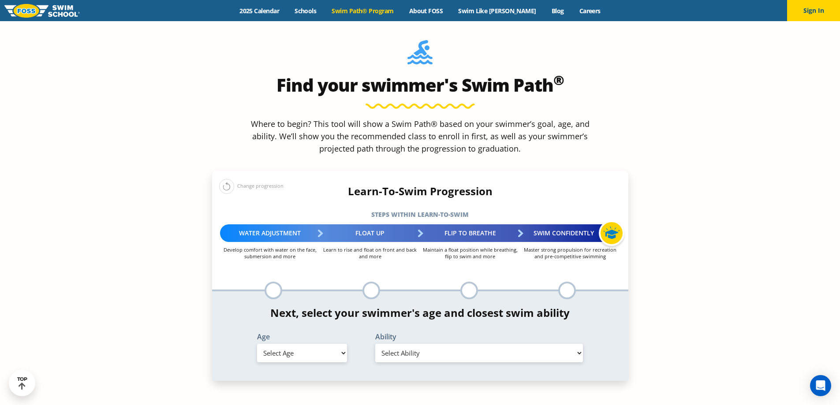 The width and height of the screenshot is (840, 405). I want to click on div: Water Adjustment, so click(270, 233).